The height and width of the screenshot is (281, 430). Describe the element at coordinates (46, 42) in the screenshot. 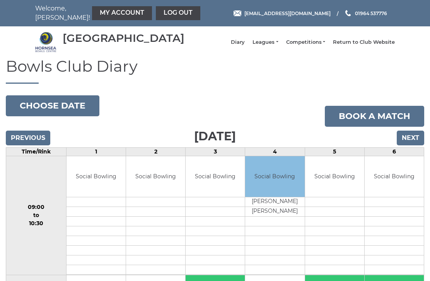

I see `img: Hornsea Bowls Centre` at that location.